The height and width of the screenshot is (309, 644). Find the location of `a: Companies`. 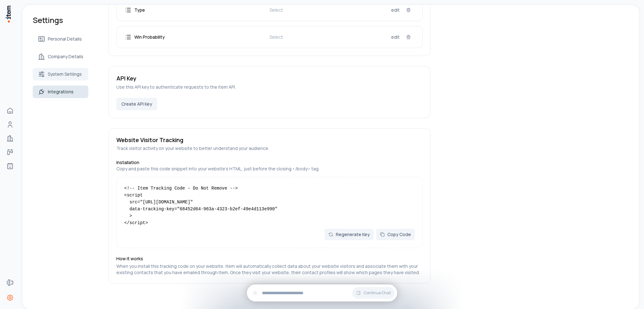

a: Companies is located at coordinates (10, 138).